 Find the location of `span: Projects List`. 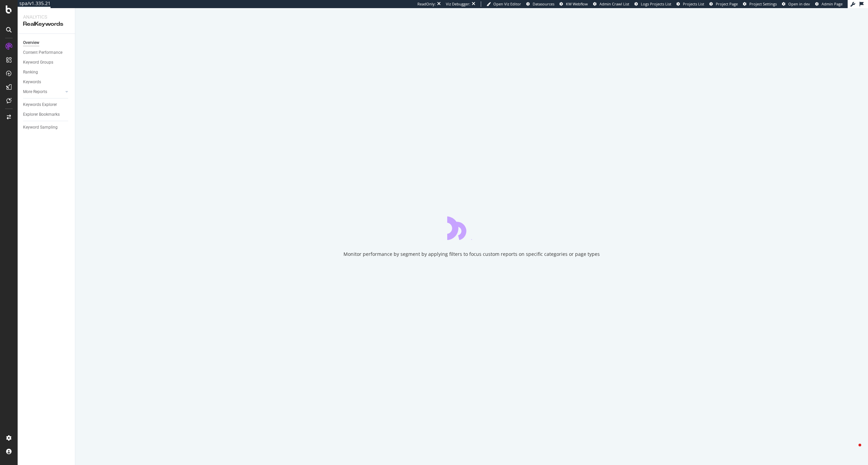

span: Projects List is located at coordinates (693, 4).